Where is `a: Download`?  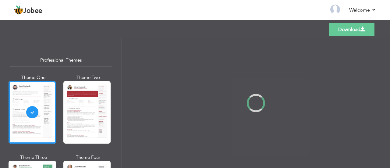 a: Download is located at coordinates (352, 30).